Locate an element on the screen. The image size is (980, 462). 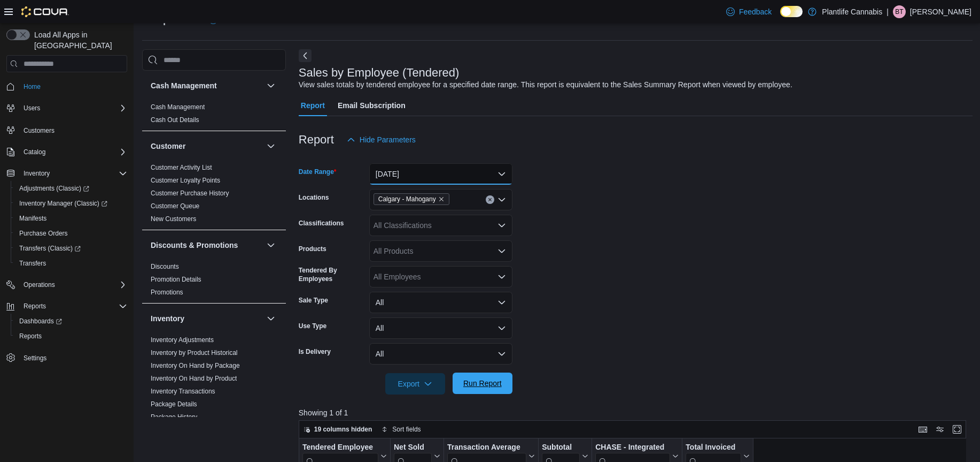
span: Dark Mode is located at coordinates (780, 17).